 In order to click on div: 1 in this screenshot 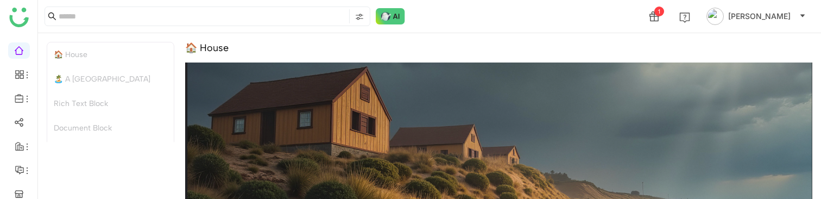, I will do `click(659, 11)`.